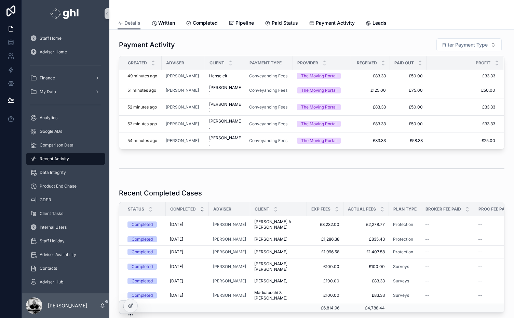 The image size is (514, 318). Describe the element at coordinates (469, 45) in the screenshot. I see `button: Select Button` at that location.